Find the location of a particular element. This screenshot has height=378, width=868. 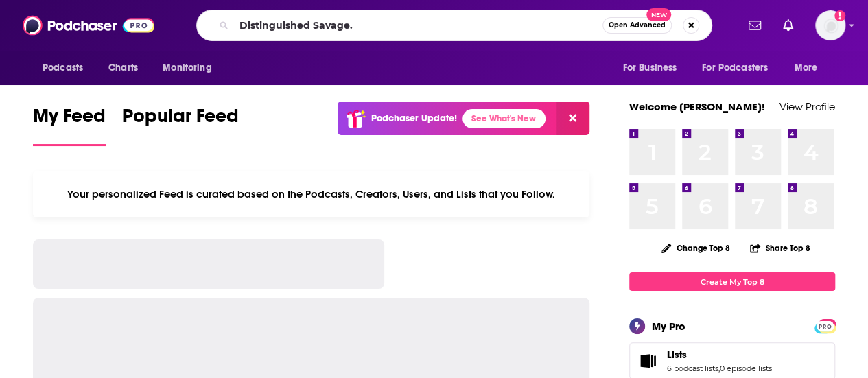

span: More is located at coordinates (806, 68).